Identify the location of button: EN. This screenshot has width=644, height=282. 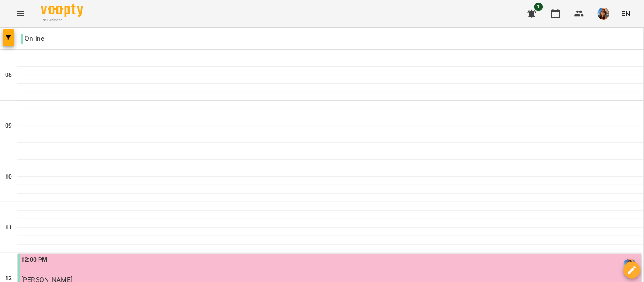
(626, 13).